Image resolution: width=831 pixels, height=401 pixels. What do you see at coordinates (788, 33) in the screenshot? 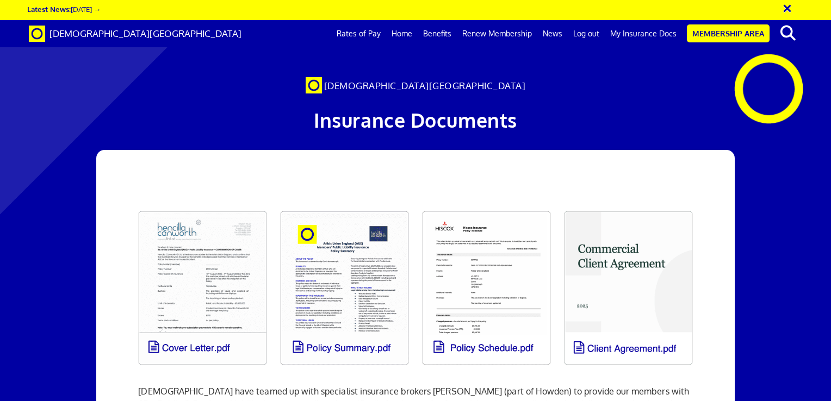
I see `button: search` at bounding box center [788, 33].